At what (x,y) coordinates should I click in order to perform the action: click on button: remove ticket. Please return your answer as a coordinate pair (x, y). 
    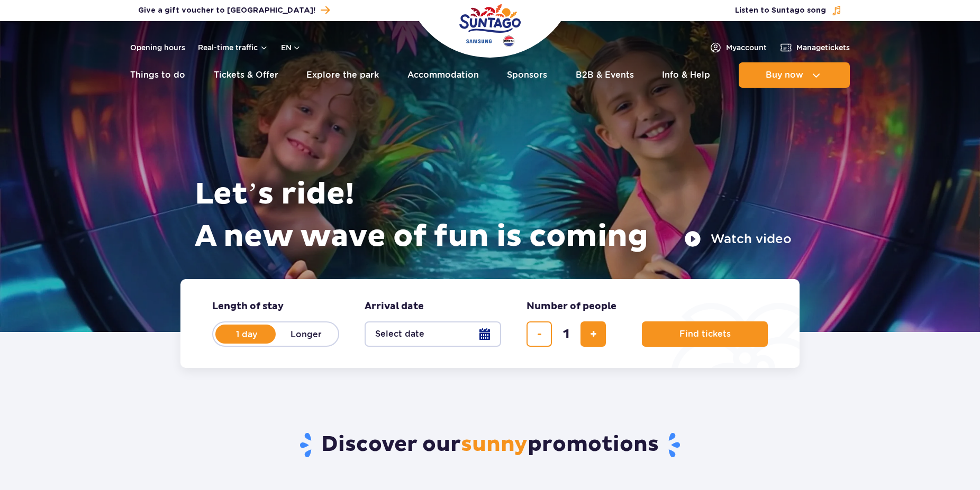
    Looking at the image, I should click on (539, 334).